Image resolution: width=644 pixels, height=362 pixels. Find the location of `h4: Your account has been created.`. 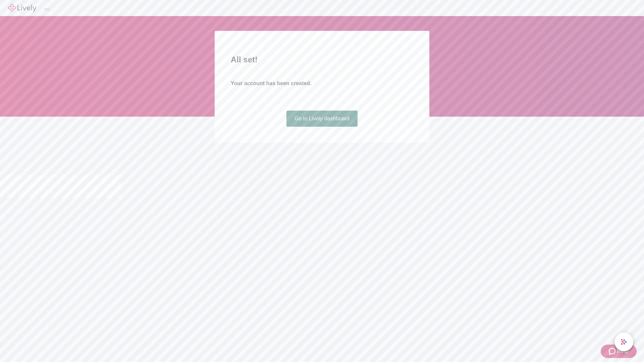

h4: Your account has been created. is located at coordinates (322, 83).